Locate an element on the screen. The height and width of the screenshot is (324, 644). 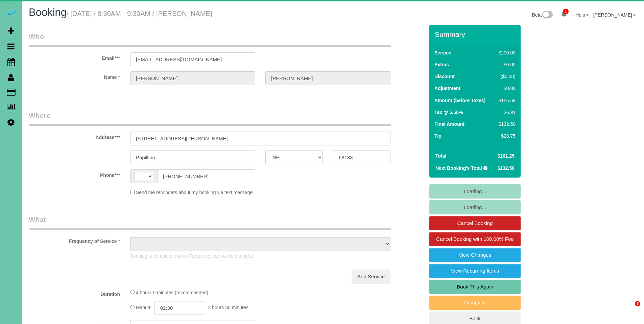
span: 1 is located at coordinates (565, 11).